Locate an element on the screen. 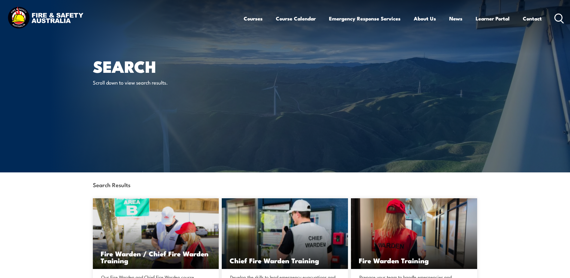 Image resolution: width=570 pixels, height=278 pixels. a: Learner Portal is located at coordinates (492, 18).